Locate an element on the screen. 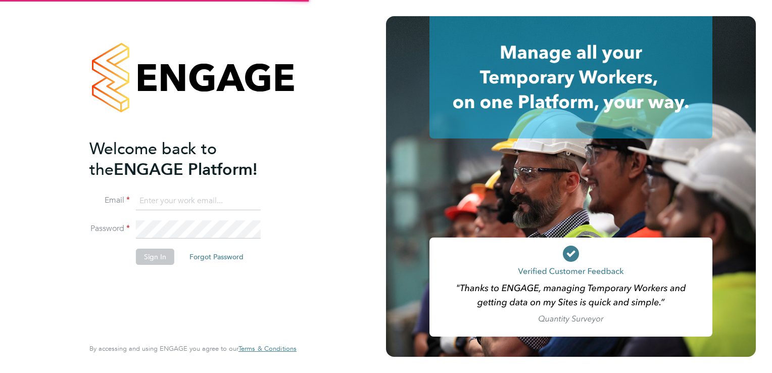 The height and width of the screenshot is (373, 772). label: Password is located at coordinates (110, 228).